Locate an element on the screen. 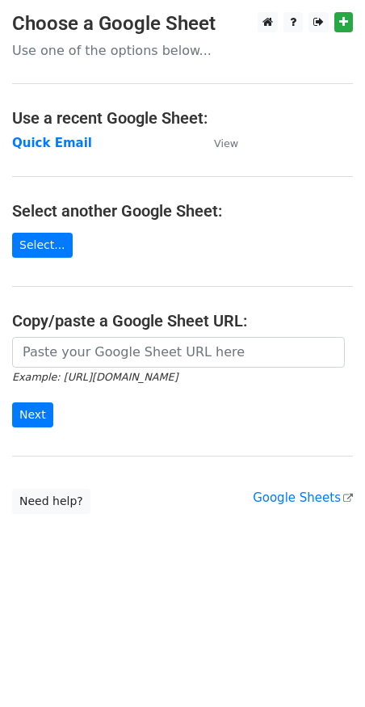  h4: Select another Google Sheet: is located at coordinates (183, 211).